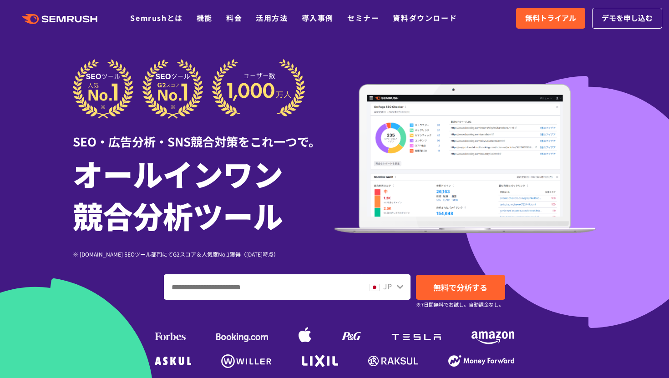  Describe the element at coordinates (460, 287) in the screenshot. I see `a: 無料で分析する` at that location.